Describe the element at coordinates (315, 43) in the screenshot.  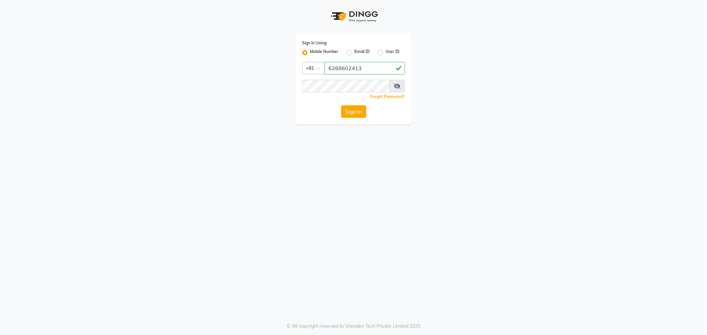
I see `label: Sign In Using:` at that location.